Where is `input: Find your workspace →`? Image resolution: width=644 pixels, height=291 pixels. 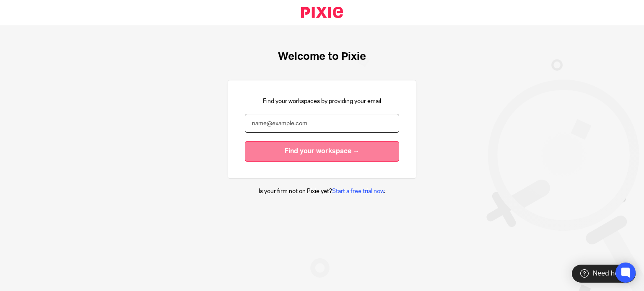
input: Find your workspace → is located at coordinates (322, 151).